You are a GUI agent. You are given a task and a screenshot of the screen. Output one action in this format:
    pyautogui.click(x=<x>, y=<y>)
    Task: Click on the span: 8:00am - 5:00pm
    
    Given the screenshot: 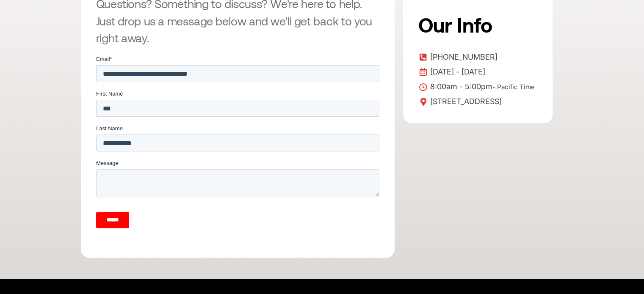 What is the action you would take?
    pyautogui.click(x=482, y=87)
    